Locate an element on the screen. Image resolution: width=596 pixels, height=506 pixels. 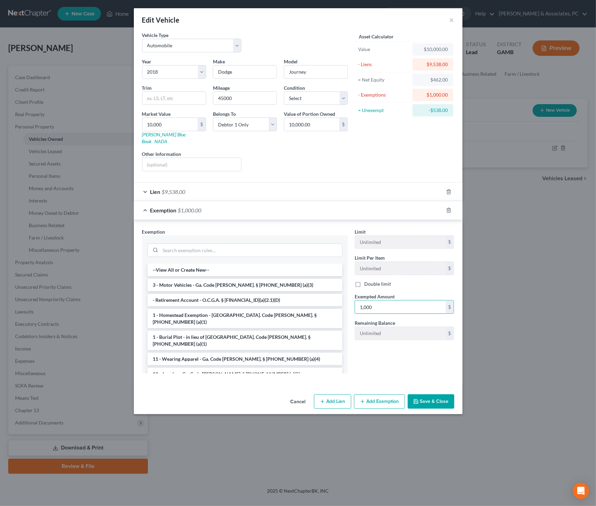
div: - Exemptions is located at coordinates (384, 95).